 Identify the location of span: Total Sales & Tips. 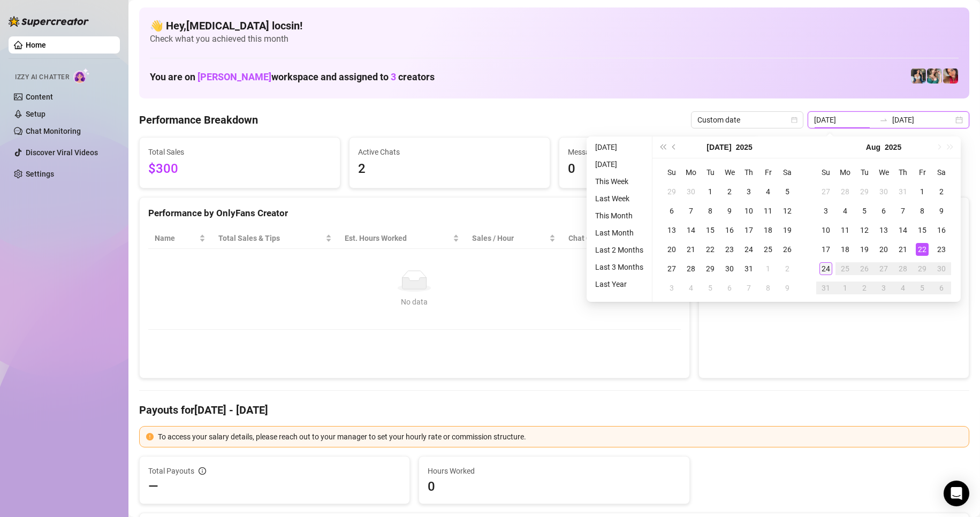
(271, 238).